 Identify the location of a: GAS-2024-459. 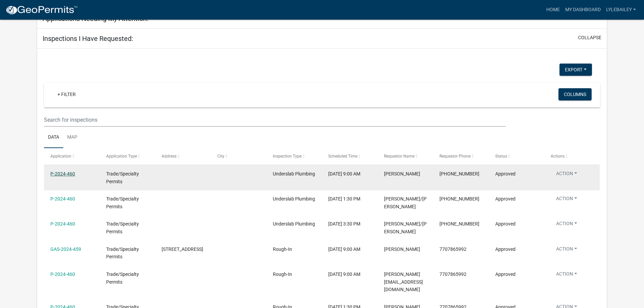
(66, 249).